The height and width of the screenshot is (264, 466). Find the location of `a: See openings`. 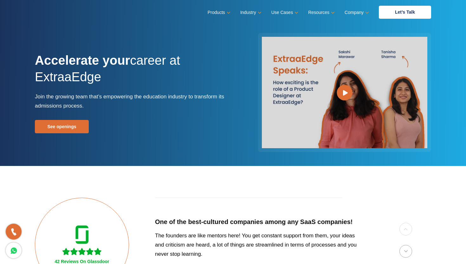

a: See openings is located at coordinates (62, 127).